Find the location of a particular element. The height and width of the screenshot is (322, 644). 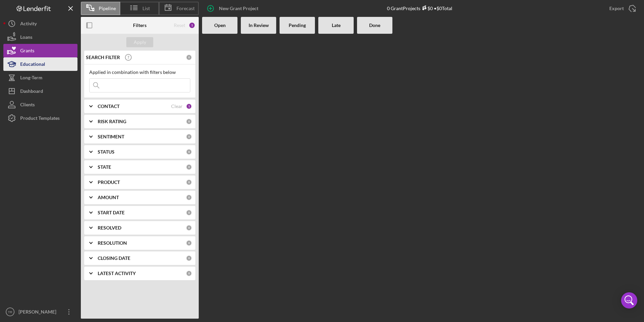

div: 0 Grant Projects • $0 Total is located at coordinates (420, 8).